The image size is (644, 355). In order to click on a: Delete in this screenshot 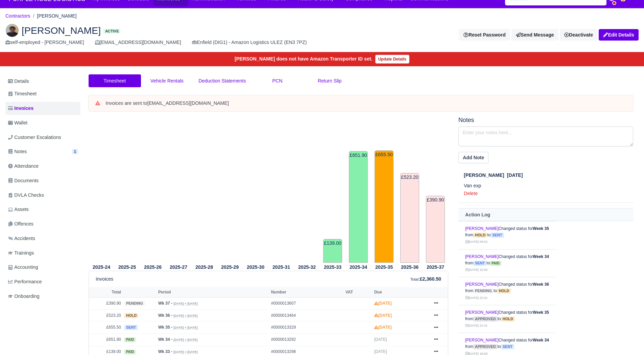, I will do `click(470, 193)`.